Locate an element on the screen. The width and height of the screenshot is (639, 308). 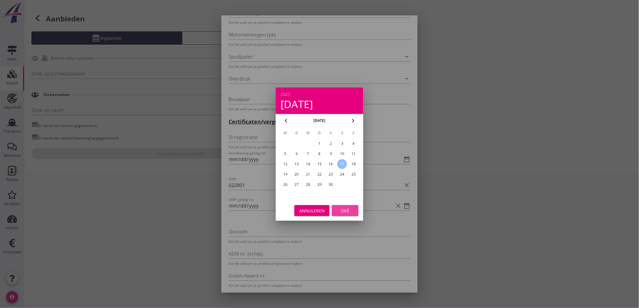
button: 21 is located at coordinates (308, 174).